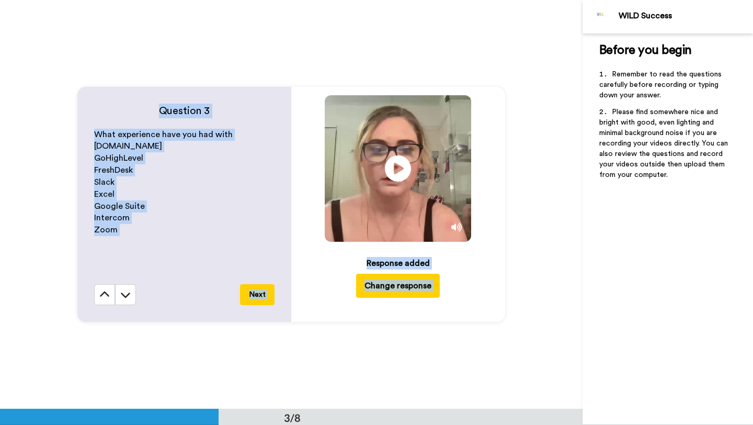  I want to click on div: 3/8, so click(292, 417).